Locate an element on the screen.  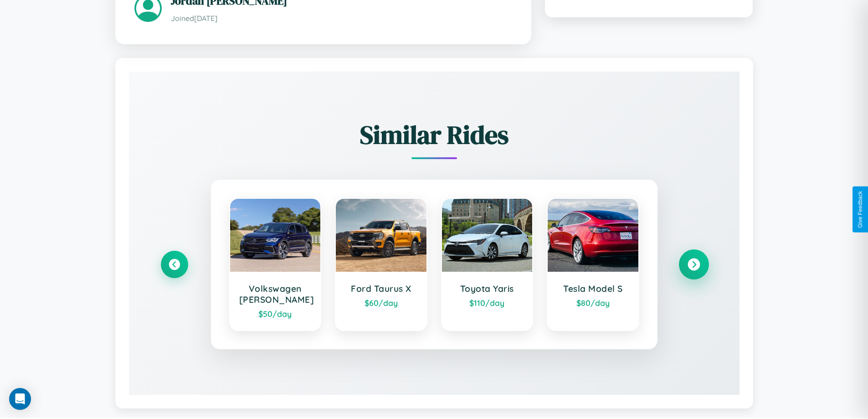
a: Tesla Model S$80/day is located at coordinates (592, 265).